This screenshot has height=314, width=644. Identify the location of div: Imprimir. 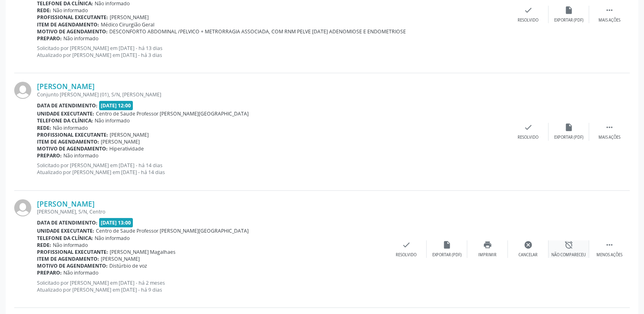
(487, 255).